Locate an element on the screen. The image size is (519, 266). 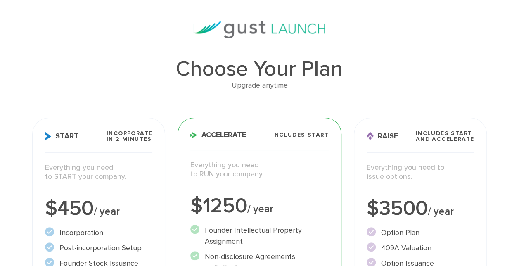
img: Accelerate Icon is located at coordinates (194, 135).